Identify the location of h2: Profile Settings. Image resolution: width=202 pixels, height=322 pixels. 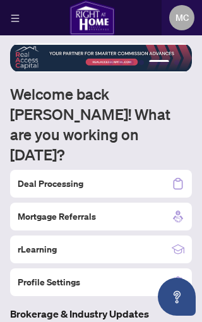
(49, 282).